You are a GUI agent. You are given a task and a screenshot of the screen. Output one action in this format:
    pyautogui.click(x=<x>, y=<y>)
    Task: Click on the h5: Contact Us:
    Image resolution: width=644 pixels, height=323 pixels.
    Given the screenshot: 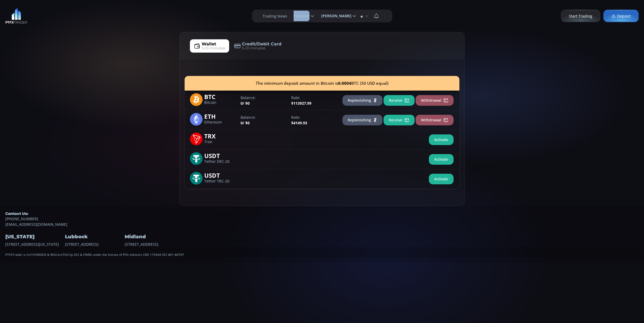 What is the action you would take?
    pyautogui.click(x=322, y=213)
    